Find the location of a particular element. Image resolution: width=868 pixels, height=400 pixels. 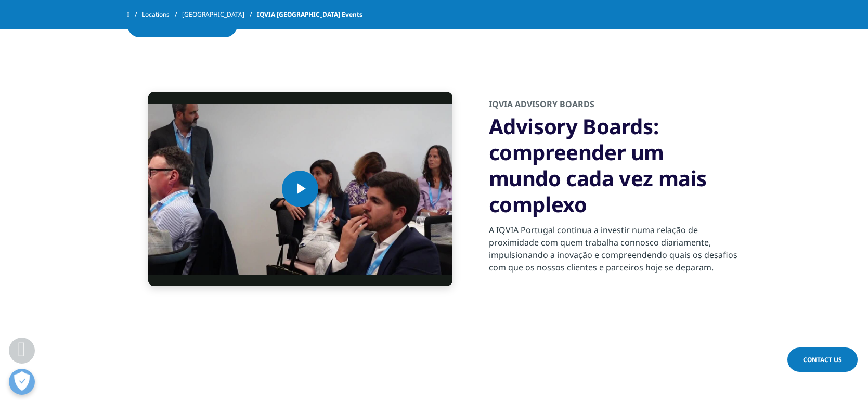

span: Contact Us is located at coordinates (822, 359).